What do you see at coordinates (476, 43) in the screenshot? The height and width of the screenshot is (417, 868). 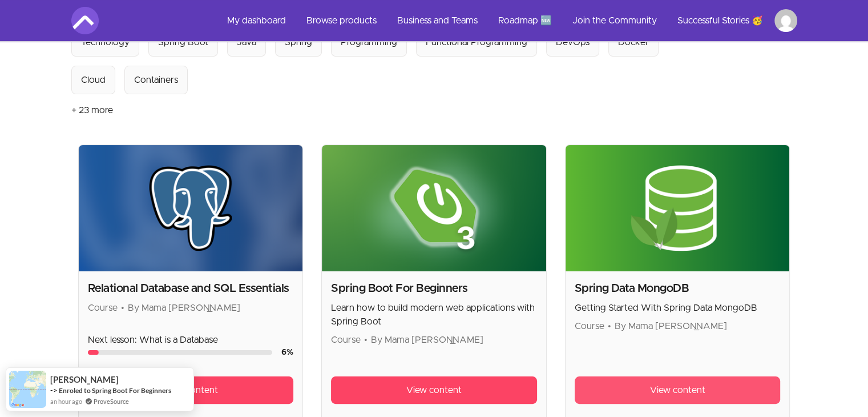 I see `div: Functional Programming` at bounding box center [476, 43].